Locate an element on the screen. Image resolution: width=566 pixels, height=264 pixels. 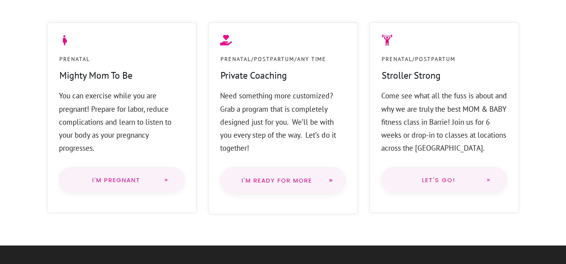
a: I'm Ready for more is located at coordinates (283, 180).